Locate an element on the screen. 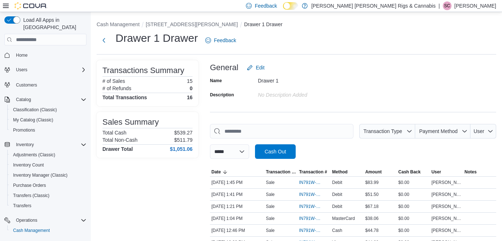  span: Cash Management is located at coordinates (48, 230).